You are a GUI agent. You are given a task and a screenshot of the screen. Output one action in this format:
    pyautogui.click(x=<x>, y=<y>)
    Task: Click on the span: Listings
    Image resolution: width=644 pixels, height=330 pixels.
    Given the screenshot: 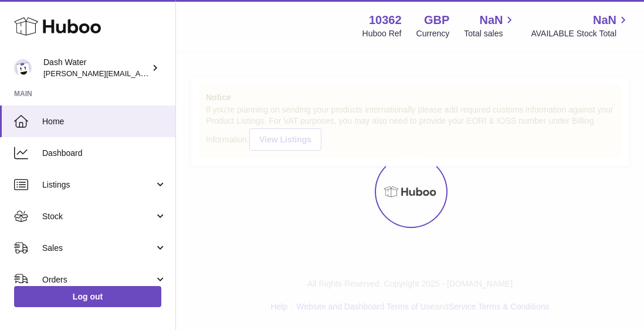 What is the action you would take?
    pyautogui.click(x=98, y=185)
    